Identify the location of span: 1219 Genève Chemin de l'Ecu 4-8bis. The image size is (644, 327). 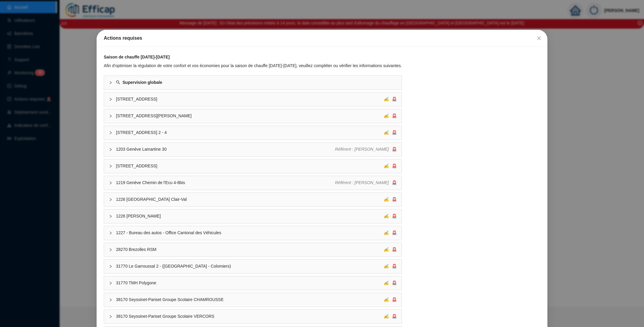
(225, 183).